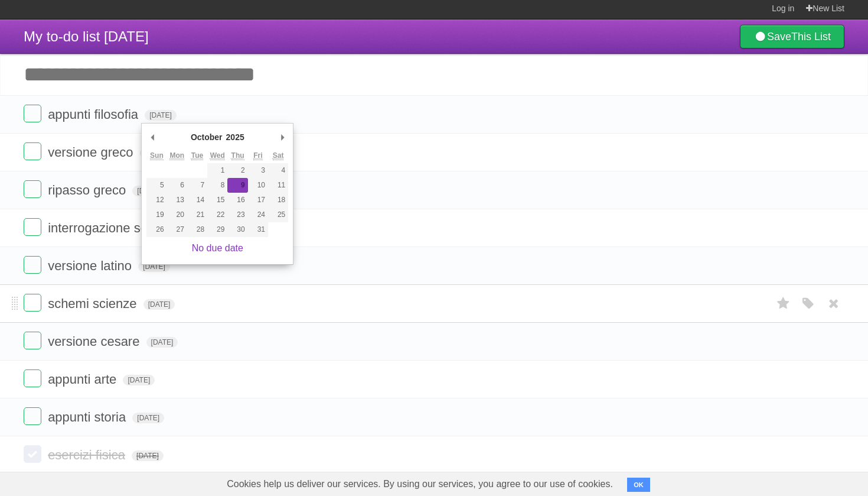  Describe the element at coordinates (258, 155) in the screenshot. I see `abbr: Friday` at that location.